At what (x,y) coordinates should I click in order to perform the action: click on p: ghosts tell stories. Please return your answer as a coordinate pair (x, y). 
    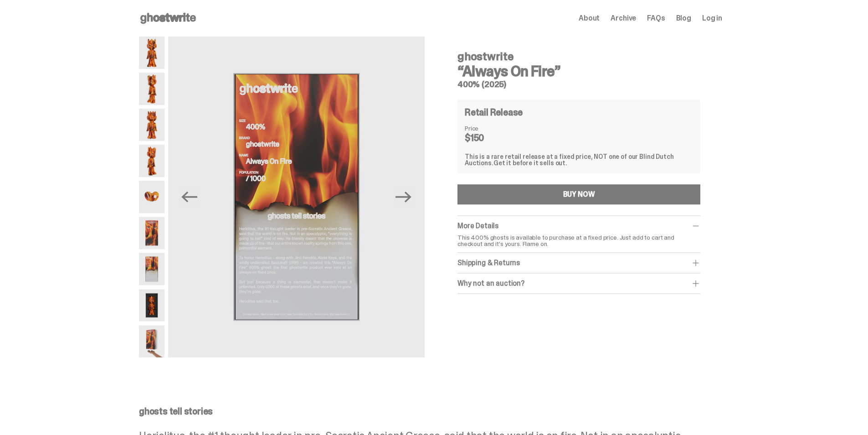
    Looking at the image, I should click on (430, 411).